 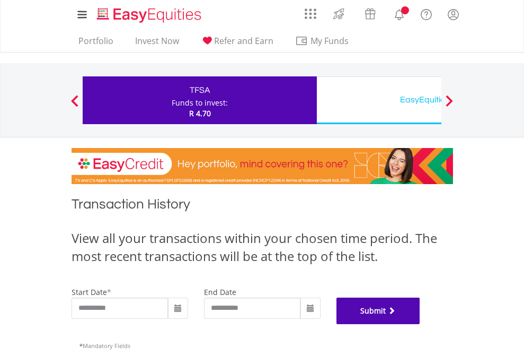 What do you see at coordinates (311, 14) in the screenshot?
I see `img: grid-menu-icon.svg` at bounding box center [311, 14].